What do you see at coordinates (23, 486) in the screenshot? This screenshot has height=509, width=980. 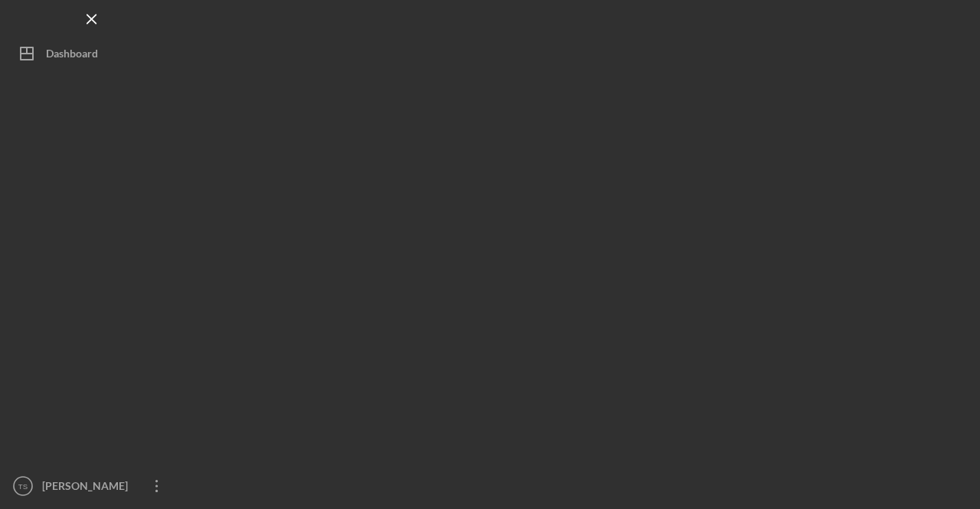 I see `text: TS` at bounding box center [23, 486].